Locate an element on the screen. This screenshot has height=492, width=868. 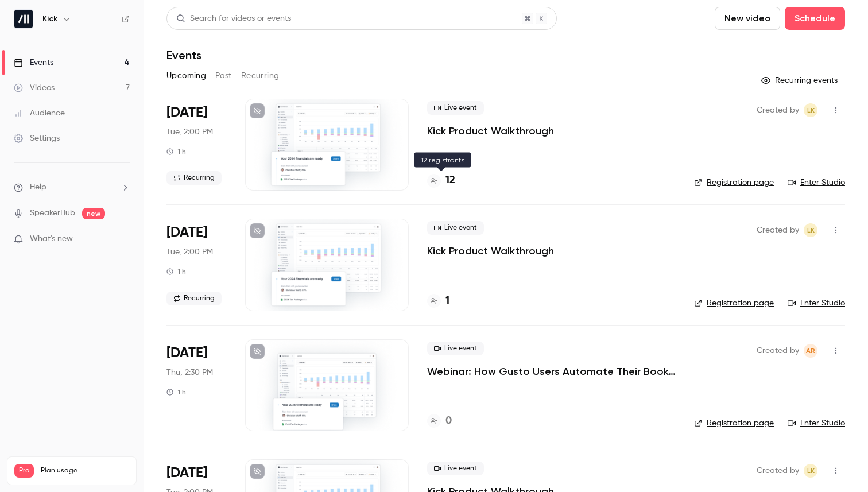
h4: 0 is located at coordinates (449, 421).